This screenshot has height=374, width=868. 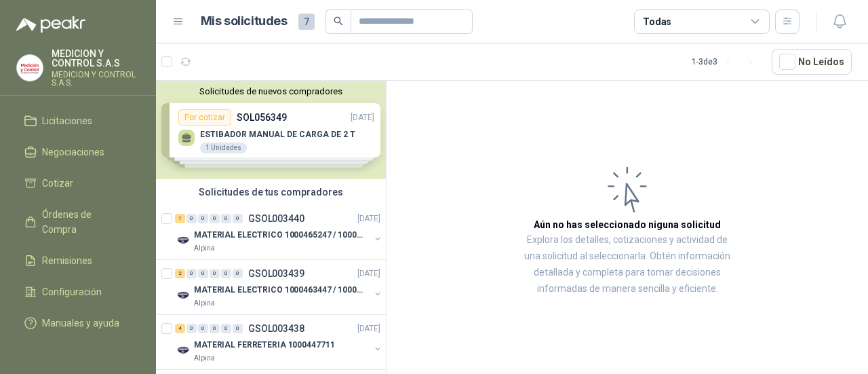 What do you see at coordinates (811, 61) in the screenshot?
I see `button: No Leídos` at bounding box center [811, 61].